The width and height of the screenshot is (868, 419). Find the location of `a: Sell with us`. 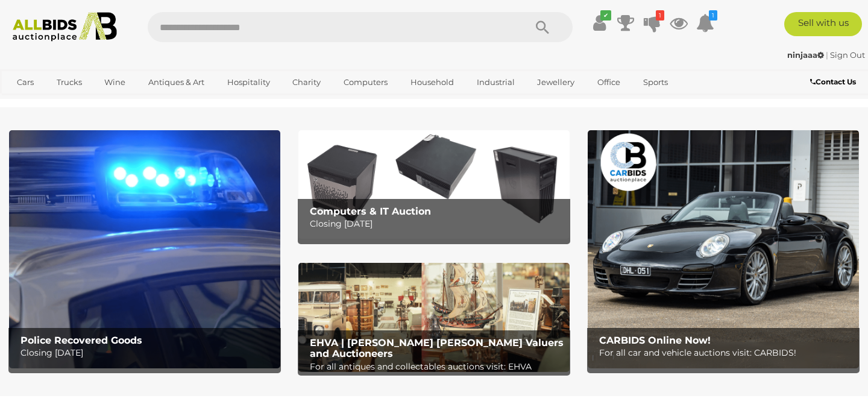

a: Sell with us is located at coordinates (824, 24).